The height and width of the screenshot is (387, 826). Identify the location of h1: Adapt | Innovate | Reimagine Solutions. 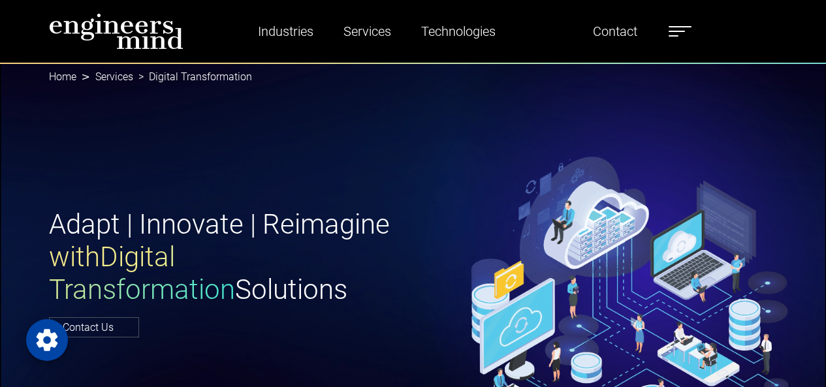
(227, 257).